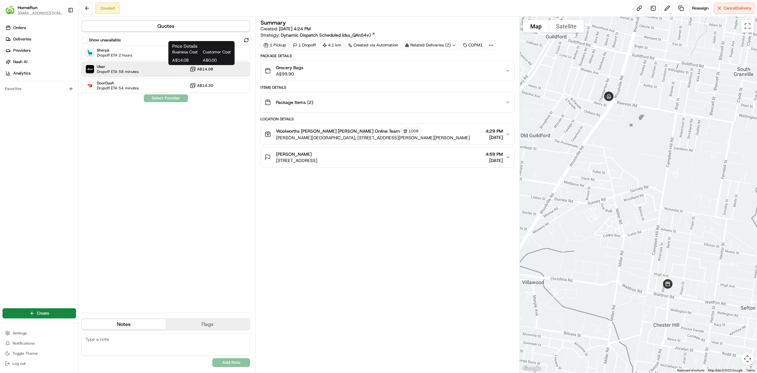 Image resolution: width=757 pixels, height=373 pixels. What do you see at coordinates (20, 28) in the screenshot?
I see `span: Orders` at bounding box center [20, 28].